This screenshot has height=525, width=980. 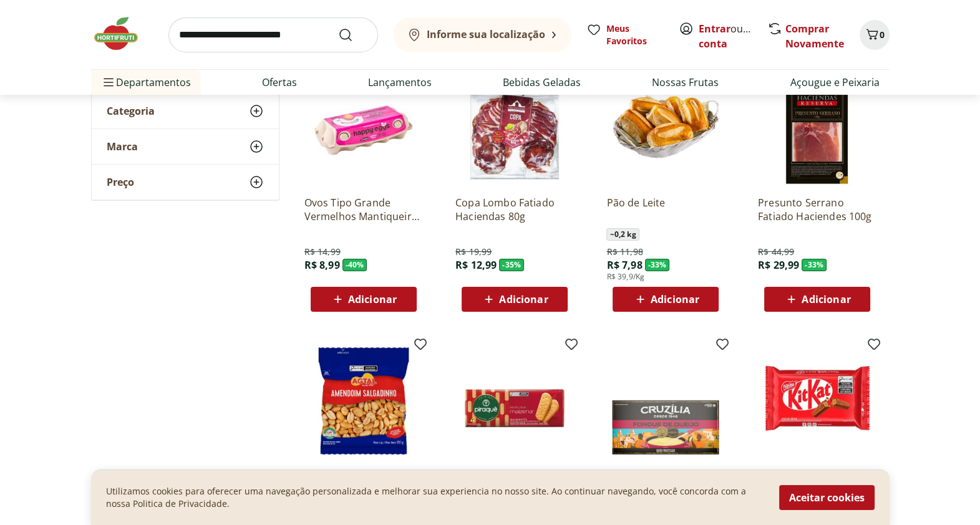 I want to click on span: ou, so click(x=726, y=36).